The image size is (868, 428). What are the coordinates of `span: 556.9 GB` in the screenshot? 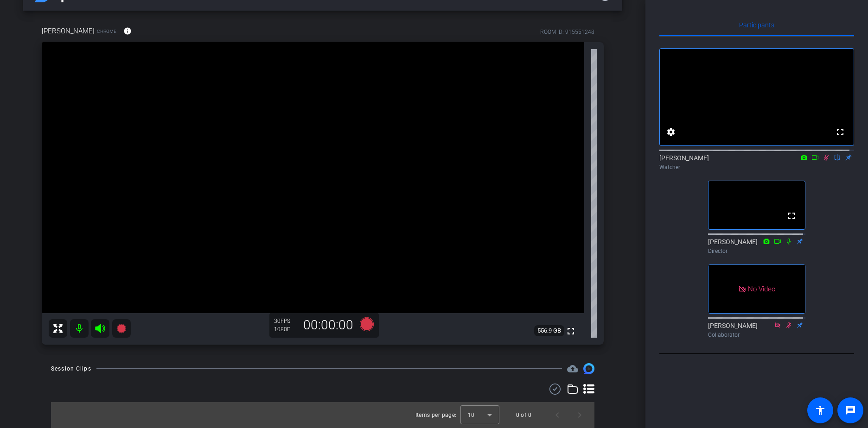 It's located at (549, 331).